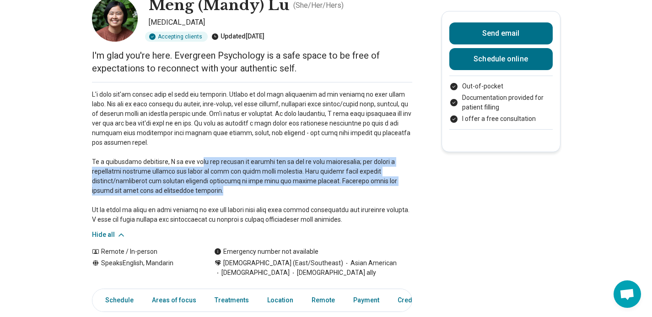  What do you see at coordinates (232, 300) in the screenshot?
I see `a: Treatments` at bounding box center [232, 300].